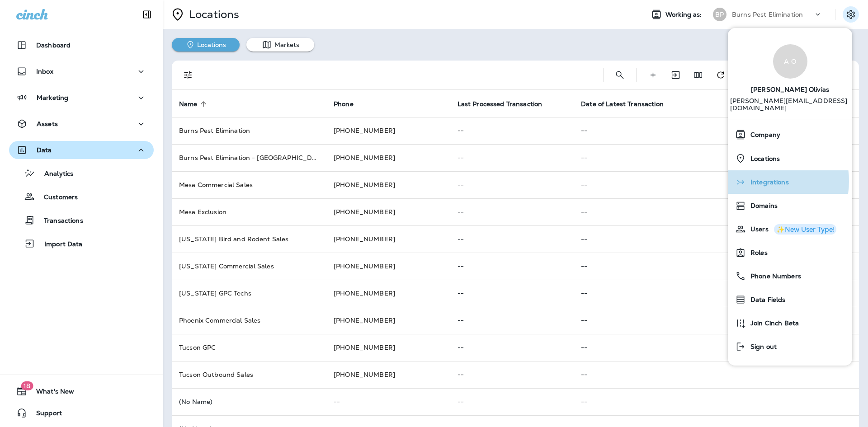  Describe the element at coordinates (44, 415) in the screenshot. I see `span: Support` at that location.